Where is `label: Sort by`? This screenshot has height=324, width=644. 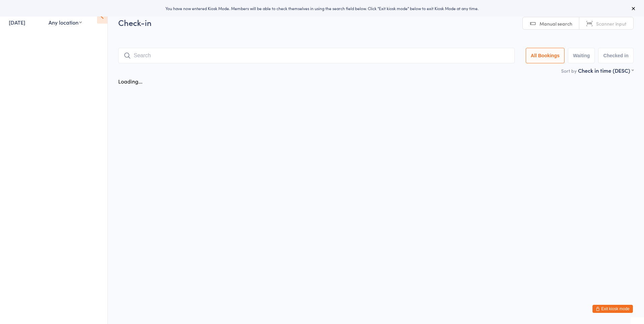 label: Sort by is located at coordinates (569, 71).